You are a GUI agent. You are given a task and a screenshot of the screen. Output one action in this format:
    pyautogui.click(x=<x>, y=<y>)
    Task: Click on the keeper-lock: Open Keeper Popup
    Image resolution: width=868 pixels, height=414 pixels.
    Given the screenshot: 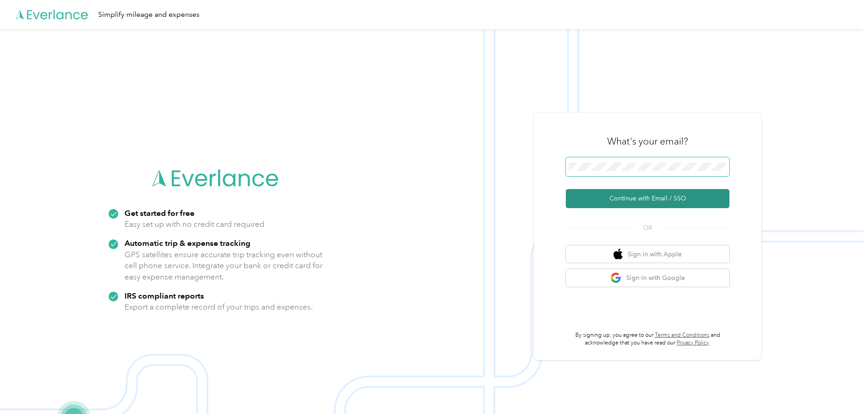 What is the action you would take?
    pyautogui.click(x=720, y=167)
    